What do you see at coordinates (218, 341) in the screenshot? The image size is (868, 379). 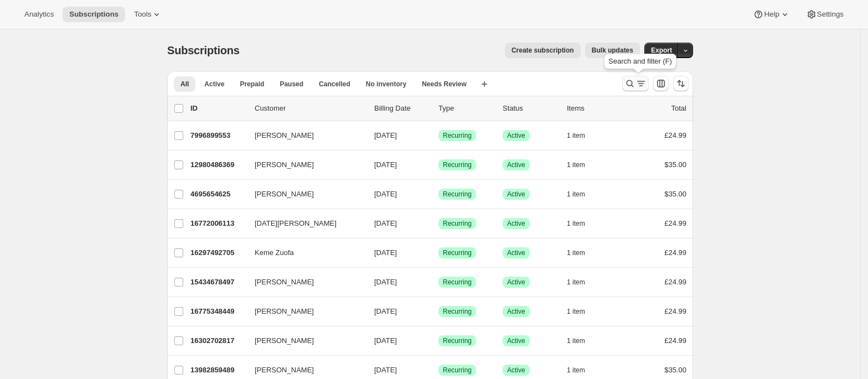 I see `p: 16302702817` at bounding box center [218, 341].